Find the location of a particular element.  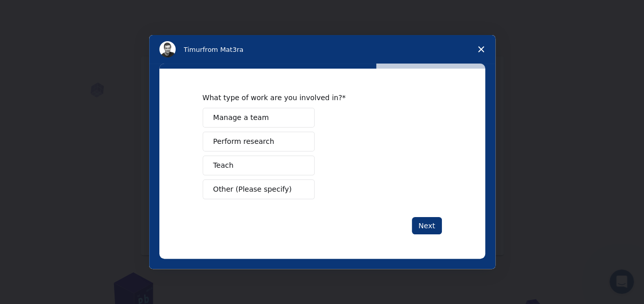

span: Perform research is located at coordinates (244, 142).